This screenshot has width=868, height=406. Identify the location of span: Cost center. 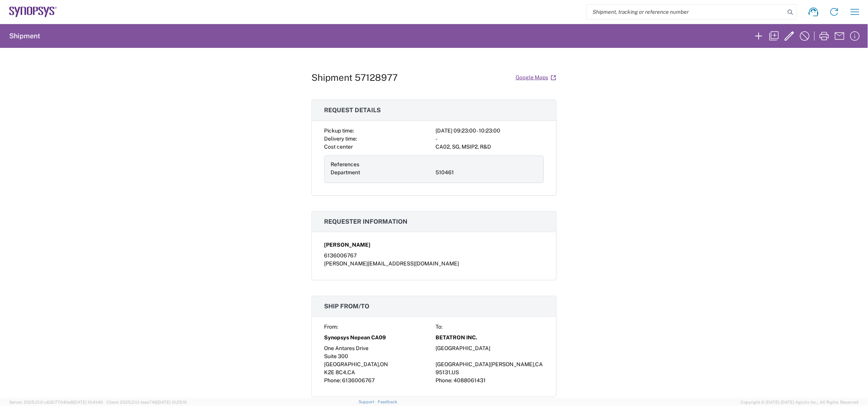
(338, 146).